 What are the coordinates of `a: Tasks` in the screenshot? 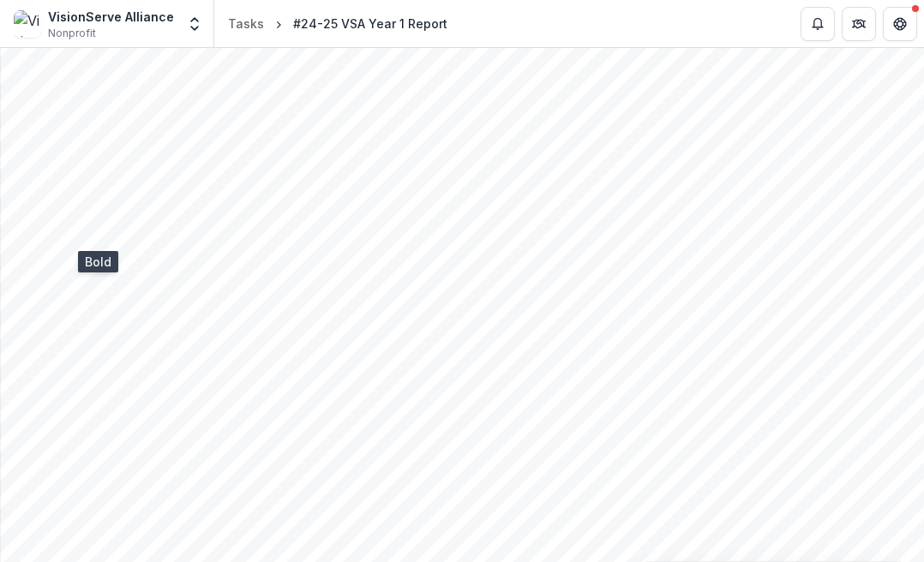 It's located at (246, 24).